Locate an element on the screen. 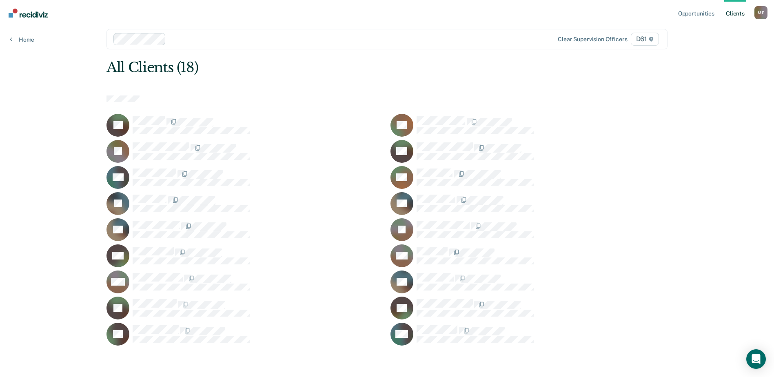 The image size is (774, 377). span: D61 is located at coordinates (645, 39).